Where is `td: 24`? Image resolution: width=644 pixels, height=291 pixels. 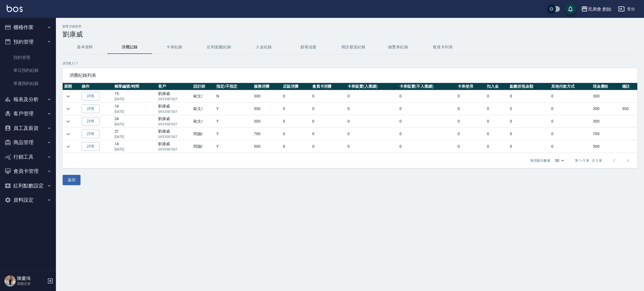
td: 24 is located at coordinates (135, 121).